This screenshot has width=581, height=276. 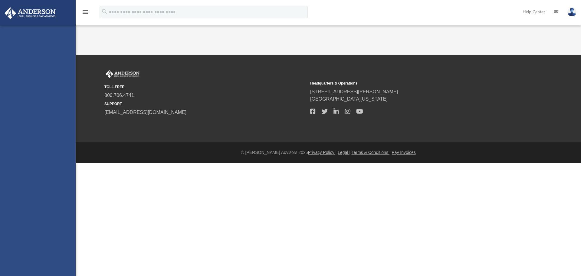 I want to click on i: menu, so click(x=85, y=12).